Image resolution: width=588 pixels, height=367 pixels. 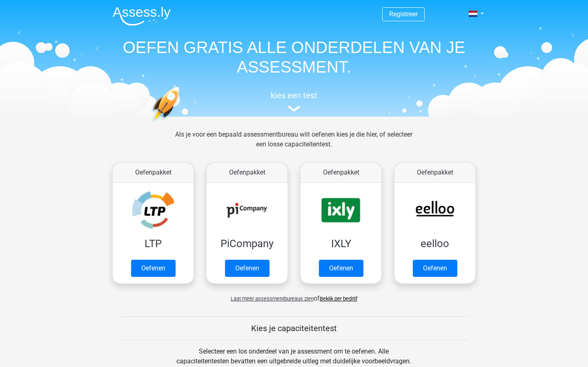 What do you see at coordinates (339, 298) in the screenshot?
I see `a: Bekijk per bedrijf` at bounding box center [339, 298].